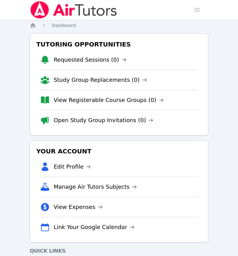 This screenshot has height=256, width=238. Describe the element at coordinates (73, 10) in the screenshot. I see `img: Air Tutors` at that location.